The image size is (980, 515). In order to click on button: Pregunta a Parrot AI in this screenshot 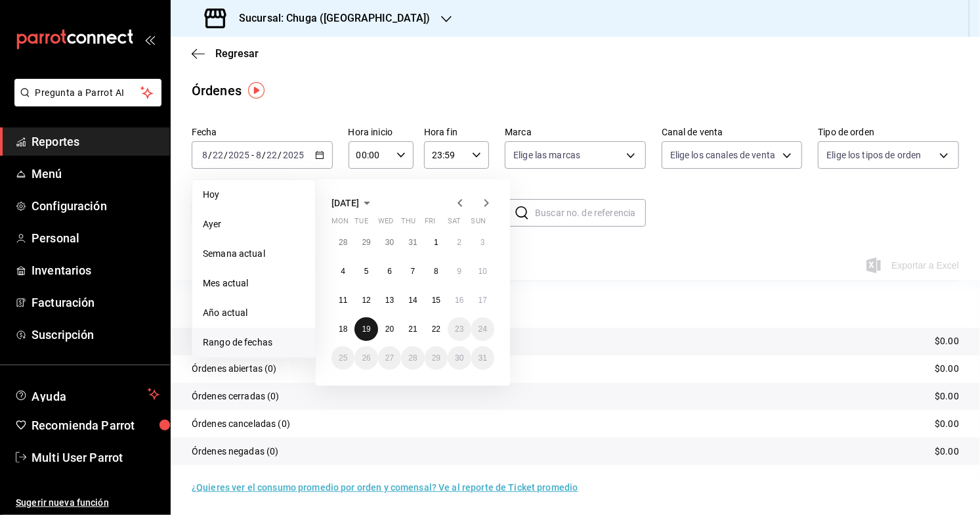, I will do `click(88, 92)`.